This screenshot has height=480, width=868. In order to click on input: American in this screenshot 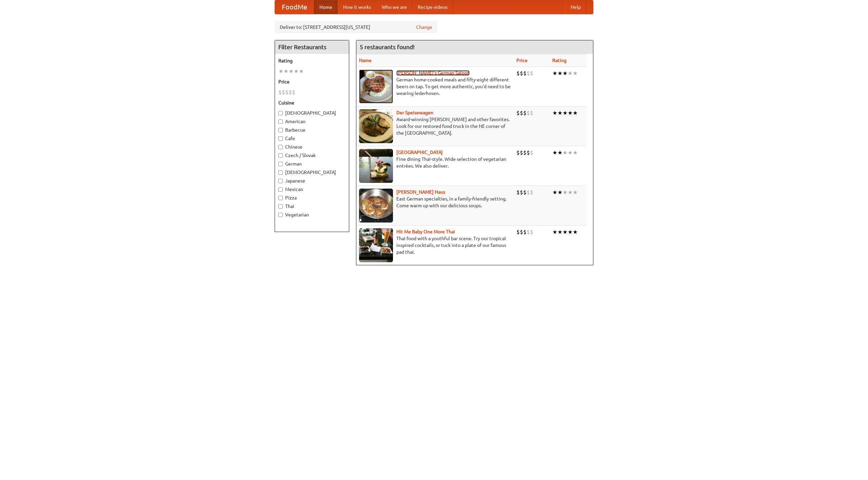, I will do `click(281, 122)`.